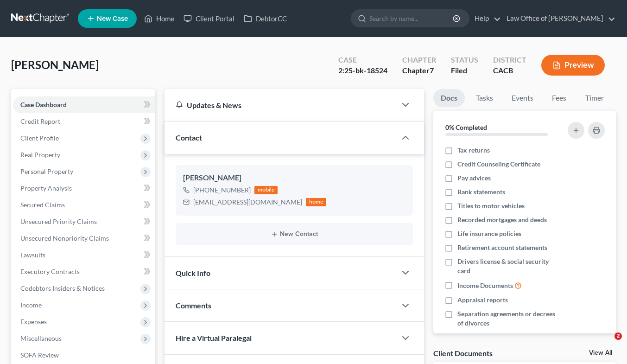 The width and height of the screenshot is (627, 364). Describe the element at coordinates (188, 137) in the screenshot. I see `span: Contact` at that location.